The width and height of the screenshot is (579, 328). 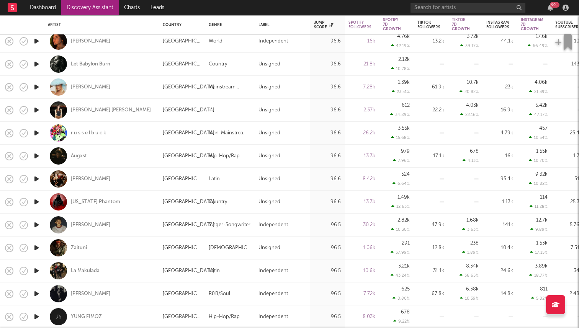 I want to click on a: La Makulada, so click(x=85, y=271).